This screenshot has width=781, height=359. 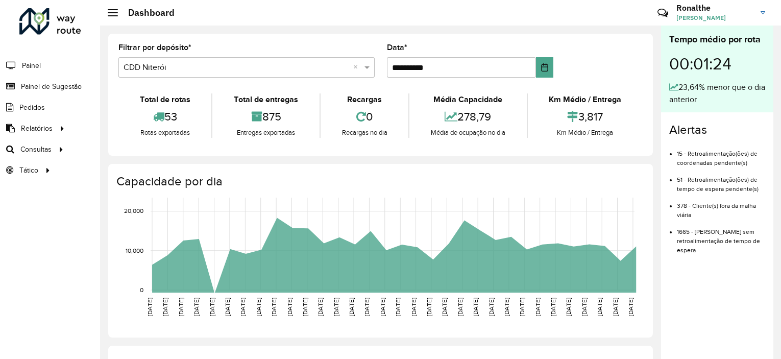 I want to click on li: 51 - Retroalimentação(ões) de tempo de espera pendente(s), so click(x=721, y=180).